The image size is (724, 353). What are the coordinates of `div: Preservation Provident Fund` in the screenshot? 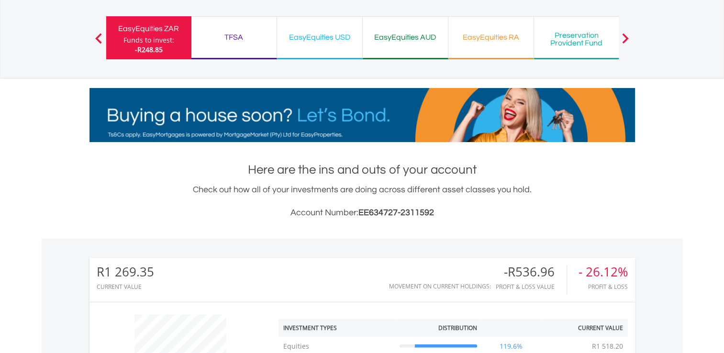 It's located at (577, 39).